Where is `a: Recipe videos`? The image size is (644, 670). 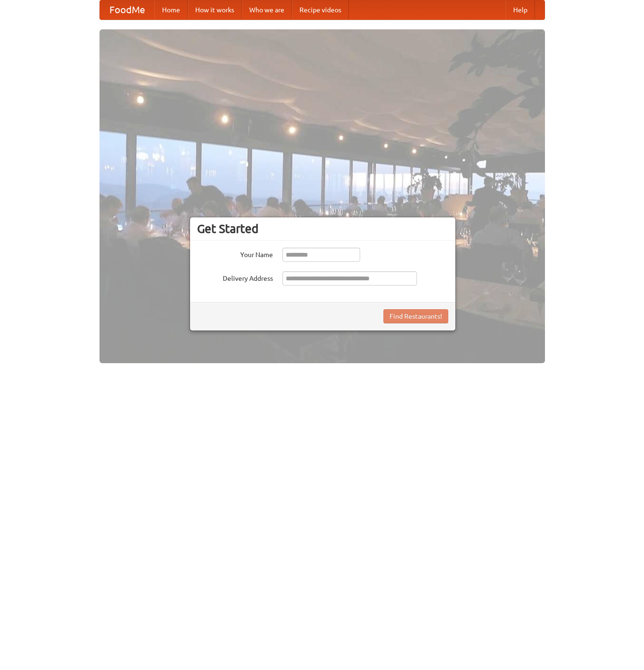 a: Recipe videos is located at coordinates (321, 10).